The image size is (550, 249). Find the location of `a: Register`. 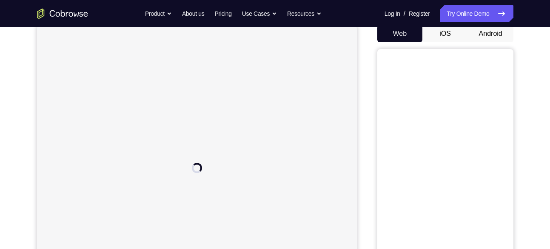

a: Register is located at coordinates (419, 14).